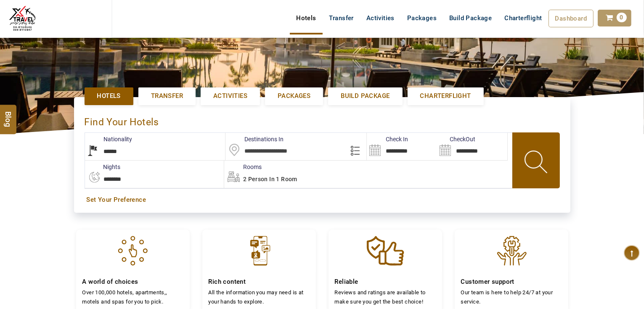 Image resolution: width=644 pixels, height=309 pixels. What do you see at coordinates (254, 139) in the screenshot?
I see `label: Destinations In` at bounding box center [254, 139].